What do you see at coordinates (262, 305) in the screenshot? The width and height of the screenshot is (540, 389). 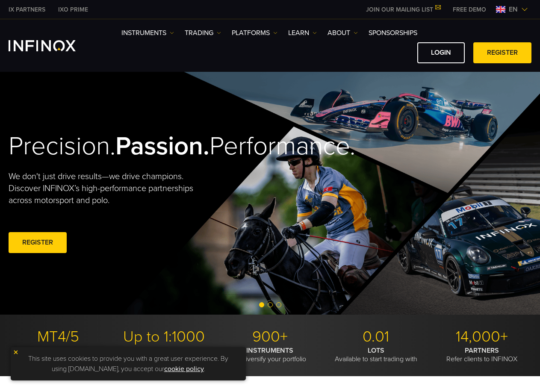 I see `span: Go to slide 1` at bounding box center [262, 305].